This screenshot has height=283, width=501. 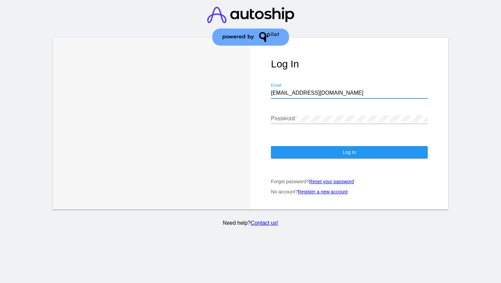 I want to click on p: Forgot password?, so click(x=350, y=182).